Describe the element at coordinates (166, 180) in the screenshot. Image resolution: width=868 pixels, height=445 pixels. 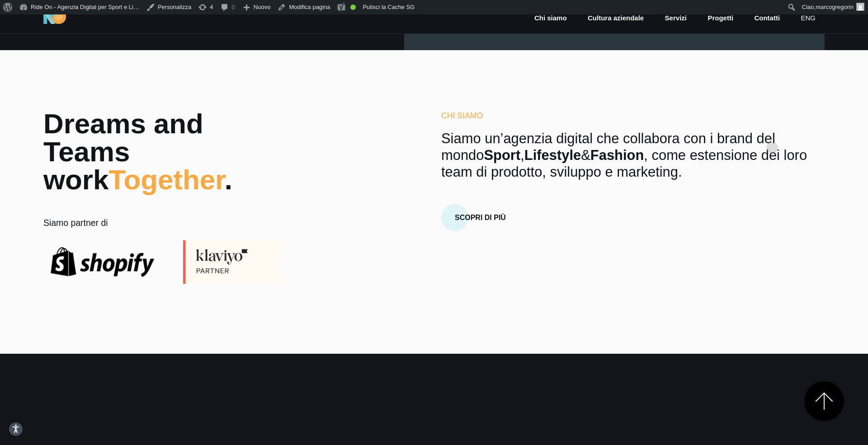
I see `span: Together` at that location.